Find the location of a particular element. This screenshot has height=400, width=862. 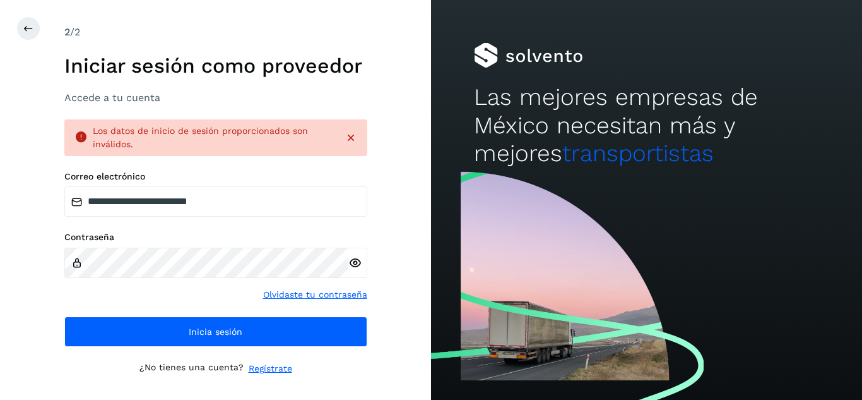

a: Olvidaste tu contraseña is located at coordinates (315, 294).